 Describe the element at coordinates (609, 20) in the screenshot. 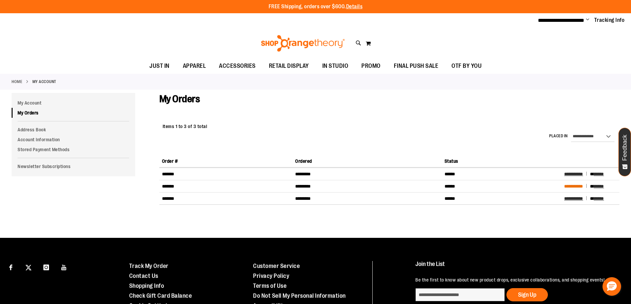

I see `a: Tracking Info` at that location.